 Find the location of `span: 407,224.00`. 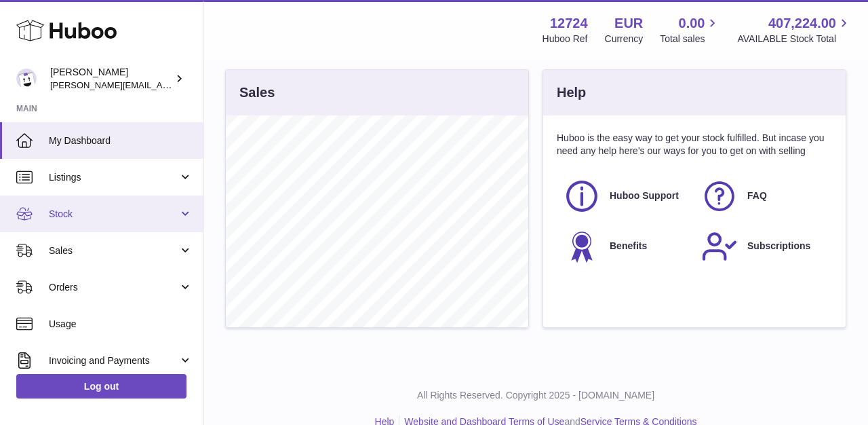

span: 407,224.00 is located at coordinates (802, 23).